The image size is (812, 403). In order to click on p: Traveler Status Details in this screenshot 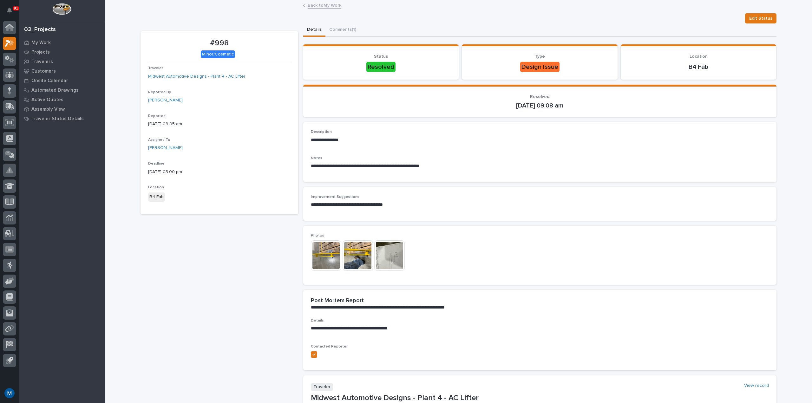, I will do `click(57, 119)`.